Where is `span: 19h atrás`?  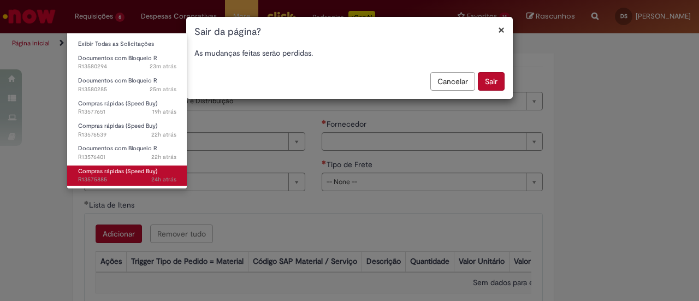
span: 19h atrás is located at coordinates (164, 111).